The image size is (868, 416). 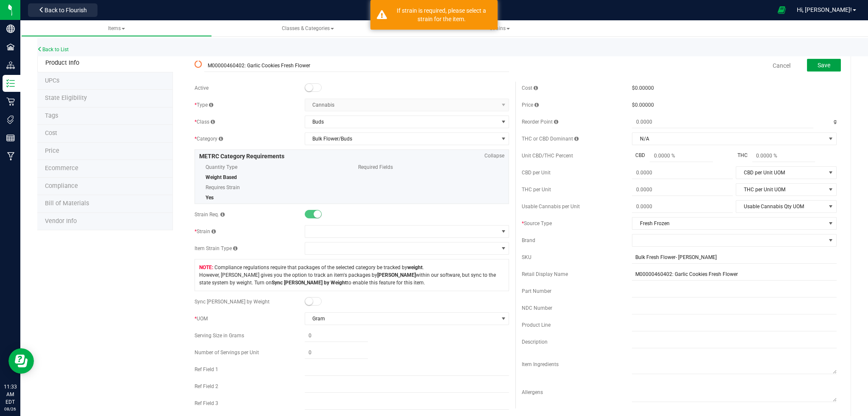 I want to click on div: If strain is required, please select a strain for the item., so click(x=441, y=15).